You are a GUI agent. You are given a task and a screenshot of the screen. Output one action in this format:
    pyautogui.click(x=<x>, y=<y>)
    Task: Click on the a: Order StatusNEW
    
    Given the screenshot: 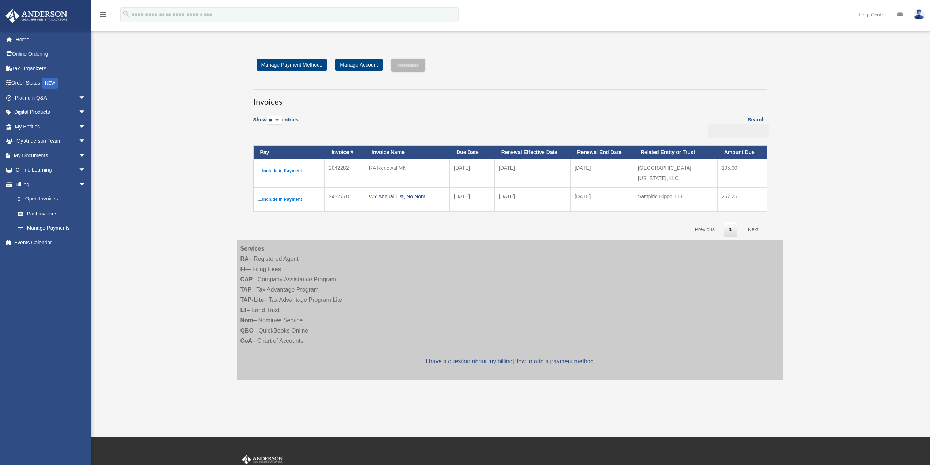 What is the action you would take?
    pyautogui.click(x=51, y=83)
    